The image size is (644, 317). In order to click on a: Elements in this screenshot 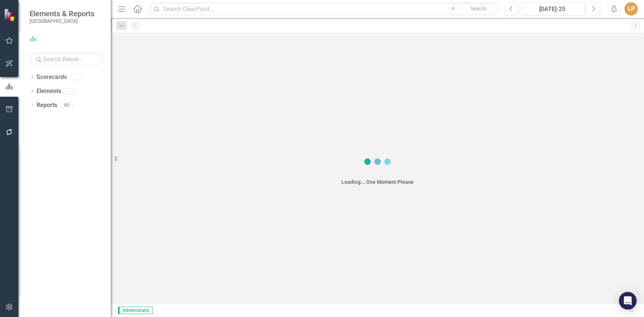, I will do `click(49, 91)`.